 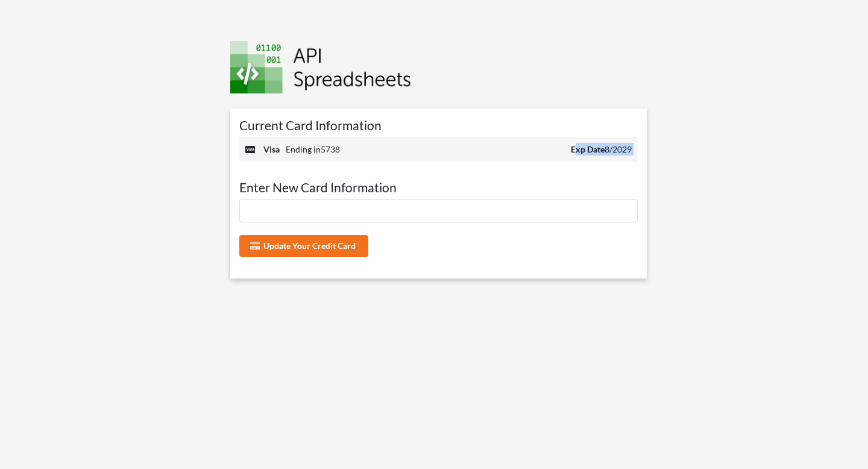 What do you see at coordinates (304, 246) in the screenshot?
I see `button: Update Your Credit Card` at bounding box center [304, 246].